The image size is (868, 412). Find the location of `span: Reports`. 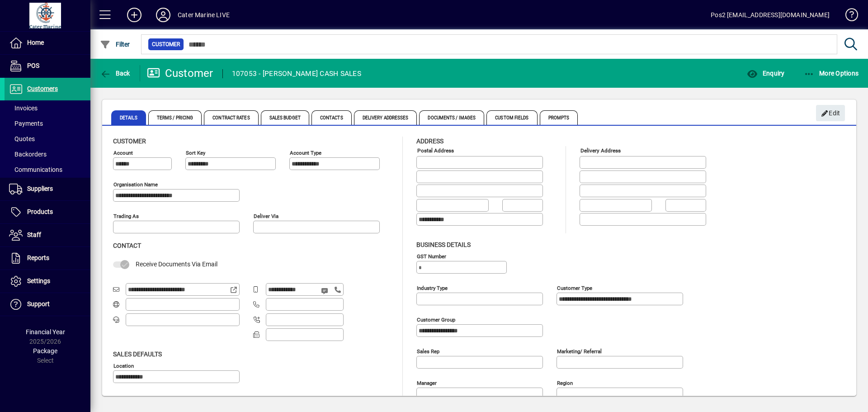

span: Reports is located at coordinates (38, 258).